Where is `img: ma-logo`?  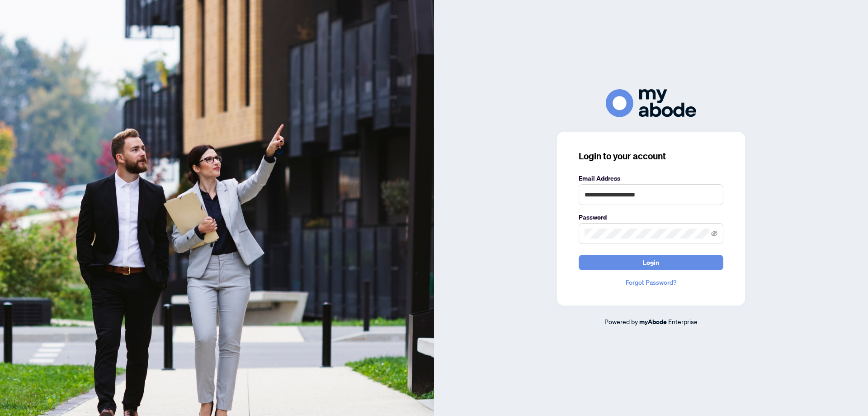
img: ma-logo is located at coordinates (651, 103).